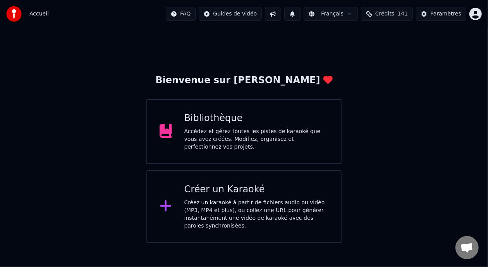  What do you see at coordinates (257, 215) in the screenshot?
I see `div: Créez un karaoké à partir de fichiers audio ou vidéo (MP3, MP4 et plus), ou collez une URL pour g...` at bounding box center [257, 215].